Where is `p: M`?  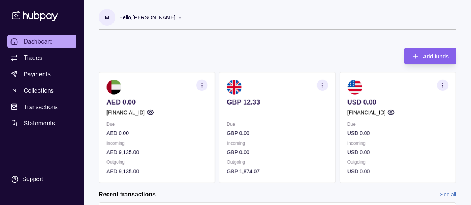 p: M is located at coordinates (107, 17).